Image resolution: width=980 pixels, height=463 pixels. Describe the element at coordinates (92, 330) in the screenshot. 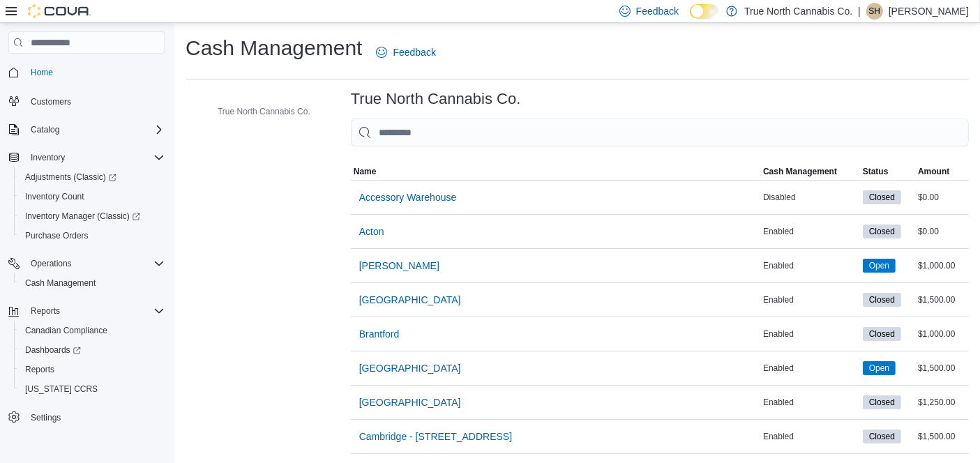

I see `span: Canadian Compliance` at that location.